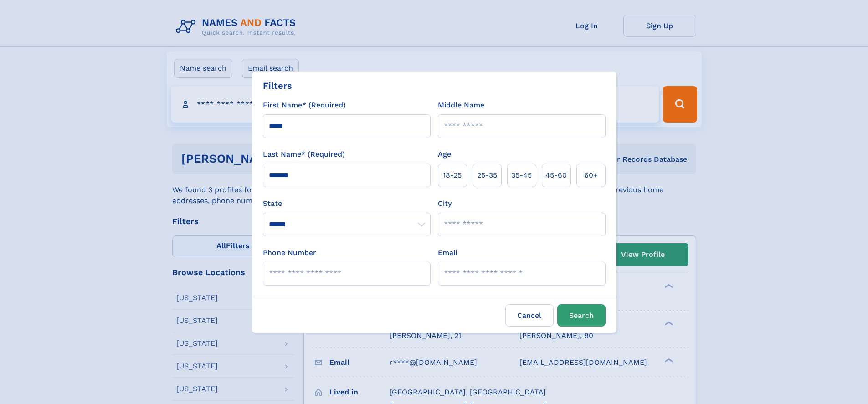 The height and width of the screenshot is (404, 868). Describe the element at coordinates (591, 175) in the screenshot. I see `span: 60+` at that location.